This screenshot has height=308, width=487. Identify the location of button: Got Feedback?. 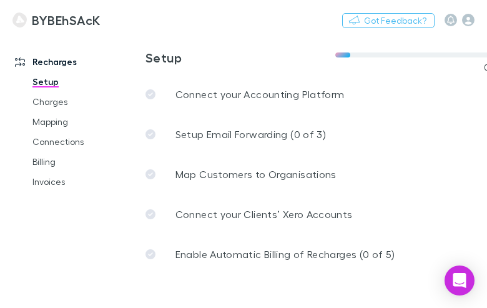
(389, 21).